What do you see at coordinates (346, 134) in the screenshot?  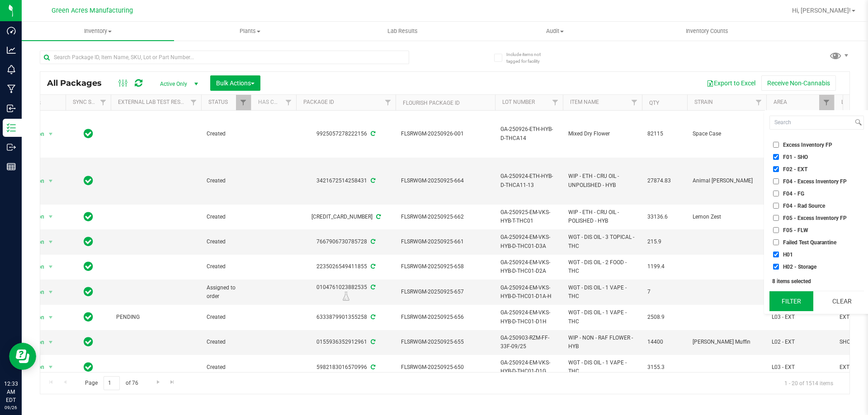 I see `div: 9925057278222156` at bounding box center [346, 134].